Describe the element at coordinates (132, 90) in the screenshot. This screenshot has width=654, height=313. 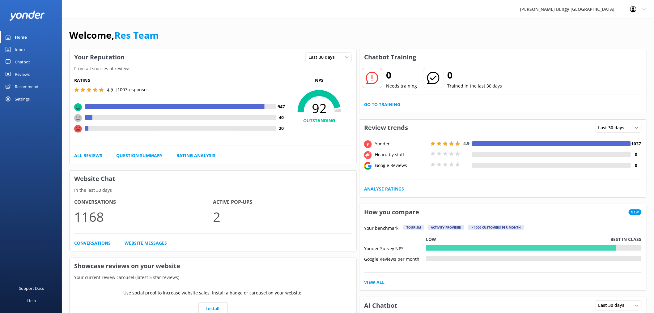
I see `p: | 1007 responses` at that location.